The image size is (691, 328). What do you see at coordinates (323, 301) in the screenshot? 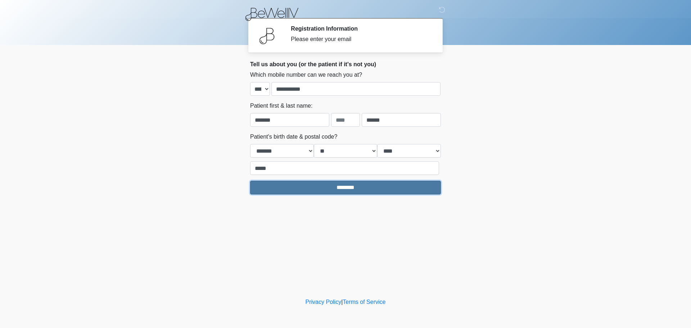
I see `a: Privacy Policy` at bounding box center [323, 301].